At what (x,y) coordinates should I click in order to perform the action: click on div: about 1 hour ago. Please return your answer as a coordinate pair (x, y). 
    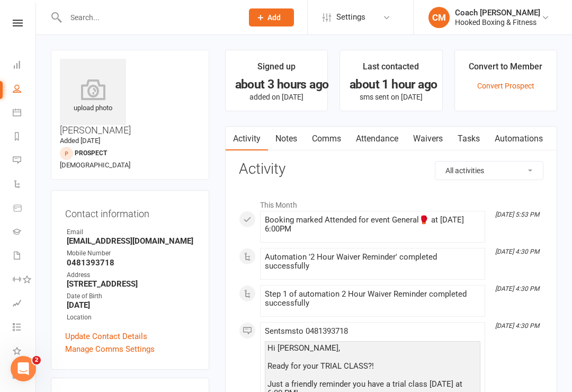
    Looking at the image, I should click on (391, 84).